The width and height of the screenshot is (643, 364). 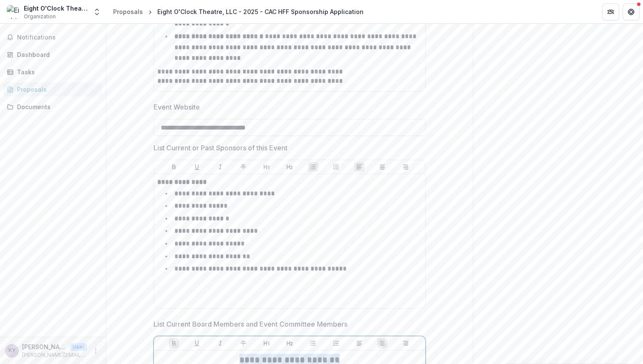 I want to click on p: List Current or Past Sponsors of this Event, so click(x=220, y=148).